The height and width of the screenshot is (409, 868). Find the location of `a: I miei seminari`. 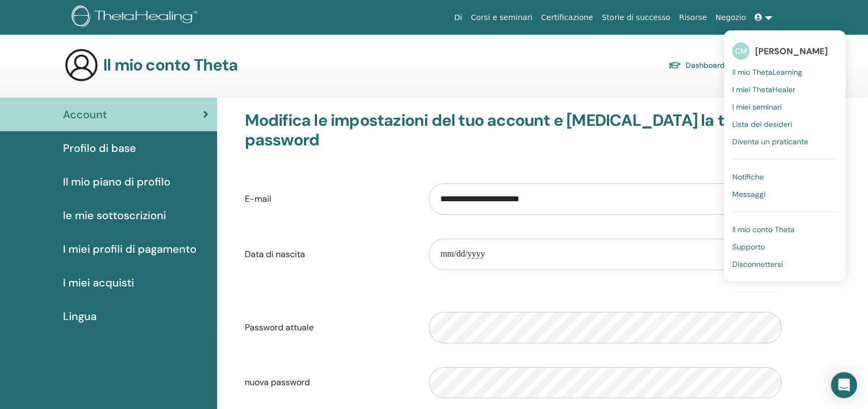

a: I miei seminari is located at coordinates (785, 107).